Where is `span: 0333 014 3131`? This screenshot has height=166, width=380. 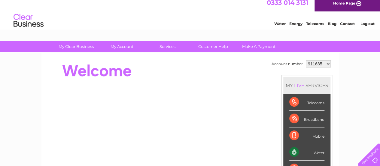 span: 0333 014 3131 is located at coordinates (288, 7).